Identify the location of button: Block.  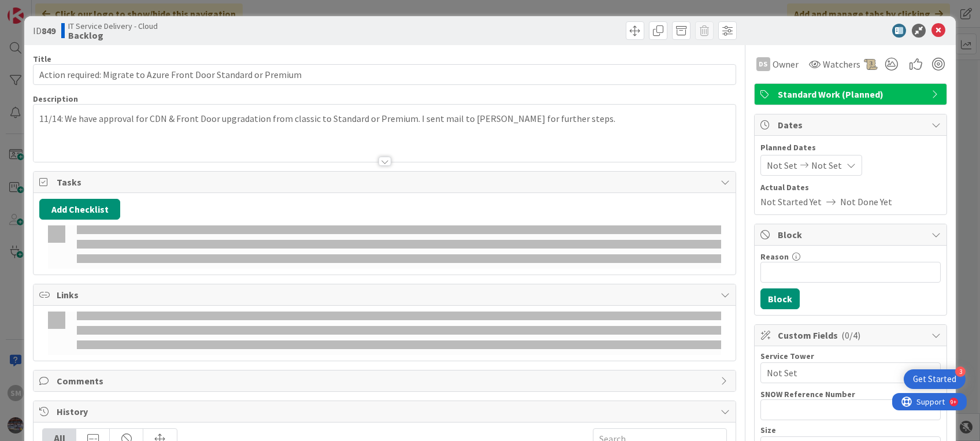
(780, 299).